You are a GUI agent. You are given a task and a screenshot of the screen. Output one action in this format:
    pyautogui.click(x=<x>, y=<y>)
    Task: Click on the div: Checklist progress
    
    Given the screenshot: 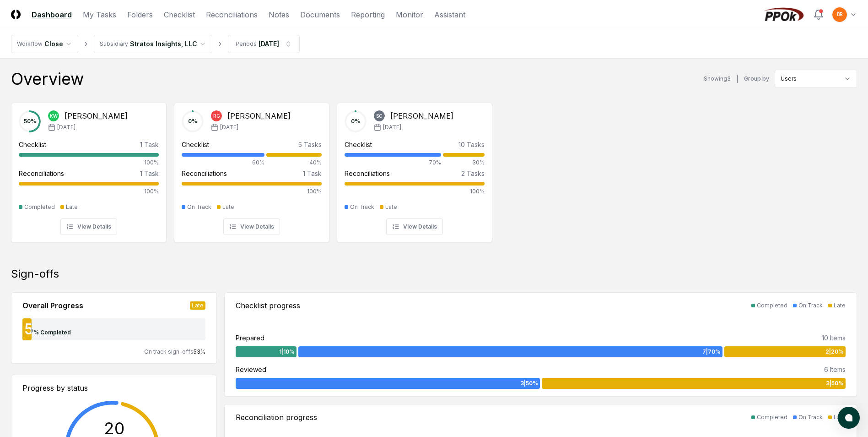 What is the action you would take?
    pyautogui.click(x=267, y=305)
    